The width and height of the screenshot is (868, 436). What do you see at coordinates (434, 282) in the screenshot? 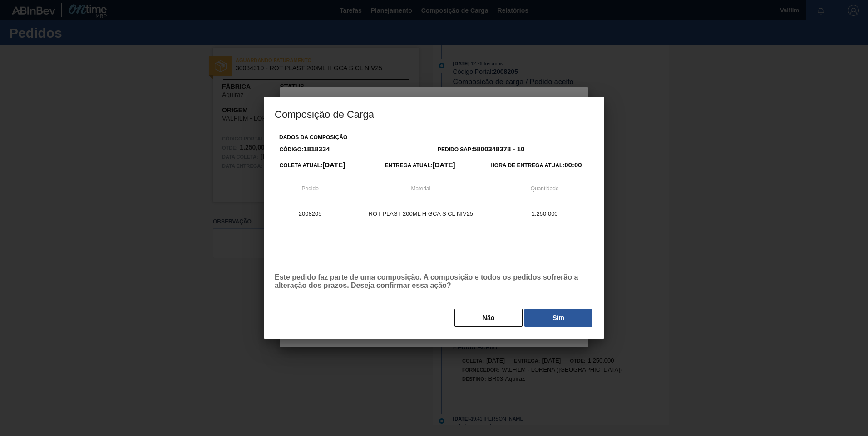
I see `p: Este pedido faz parte de uma composição. A composição e todos os pedidos sofrerão a alteração dos...` at bounding box center [434, 282].